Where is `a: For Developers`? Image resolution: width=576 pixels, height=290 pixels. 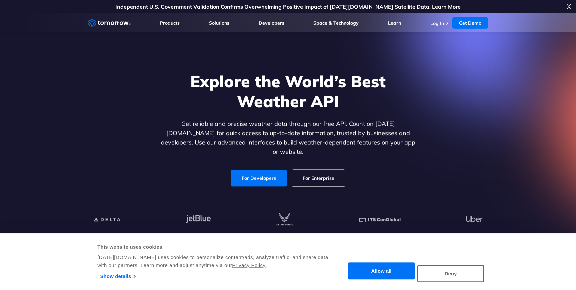
a: For Developers is located at coordinates (259, 178).